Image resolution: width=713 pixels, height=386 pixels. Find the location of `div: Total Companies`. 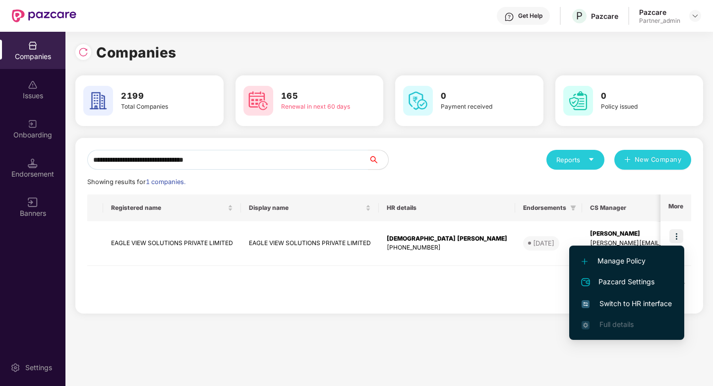

div: Total Companies is located at coordinates (158, 107).